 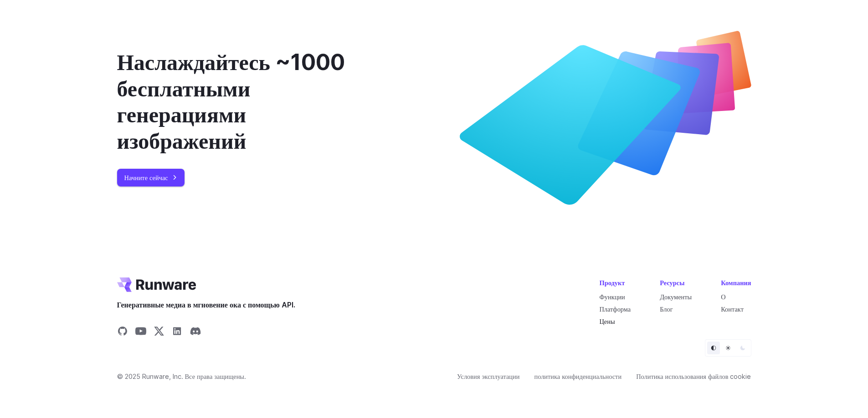 What do you see at coordinates (723, 297) in the screenshot?
I see `a: О` at bounding box center [723, 297].